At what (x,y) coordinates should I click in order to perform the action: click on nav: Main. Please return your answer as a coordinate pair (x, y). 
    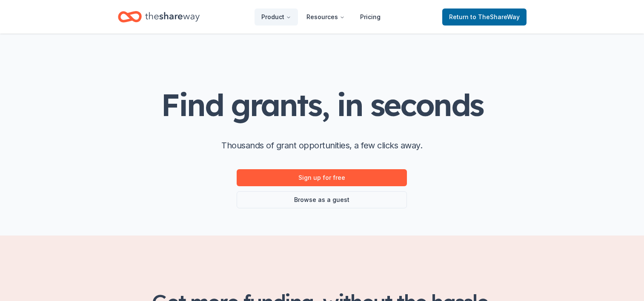
    Looking at the image, I should click on (321, 17).